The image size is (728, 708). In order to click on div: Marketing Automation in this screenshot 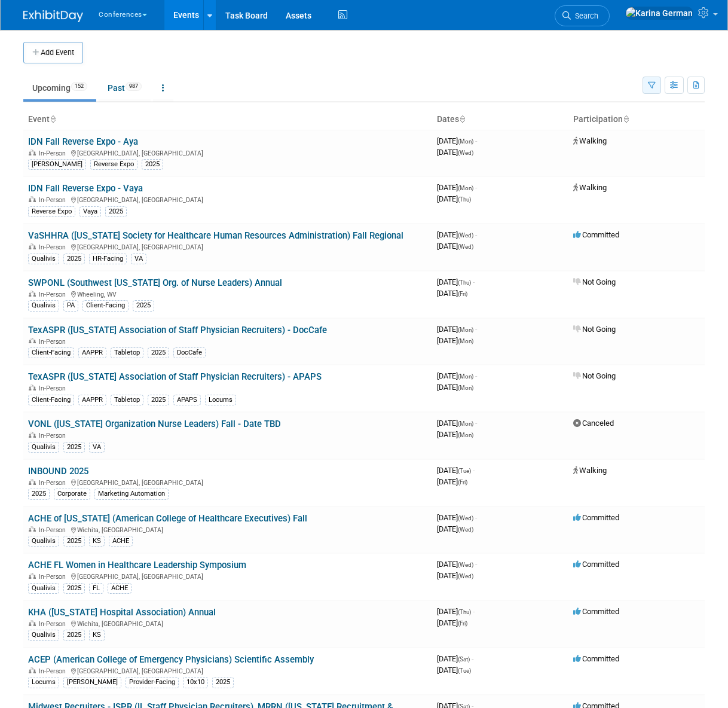, I will do `click(131, 494)`.